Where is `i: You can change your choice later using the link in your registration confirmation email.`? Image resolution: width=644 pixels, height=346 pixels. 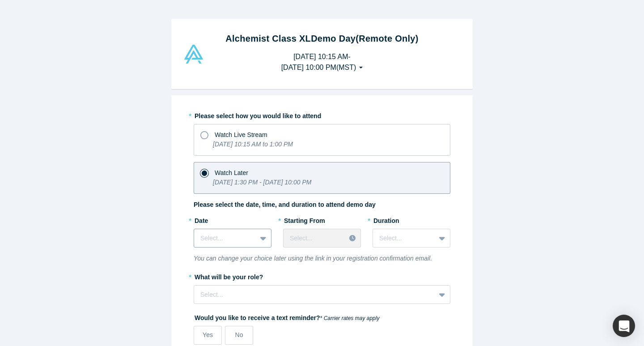 i: You can change your choice later using the link in your registration confirmation email. is located at coordinates (313, 258).